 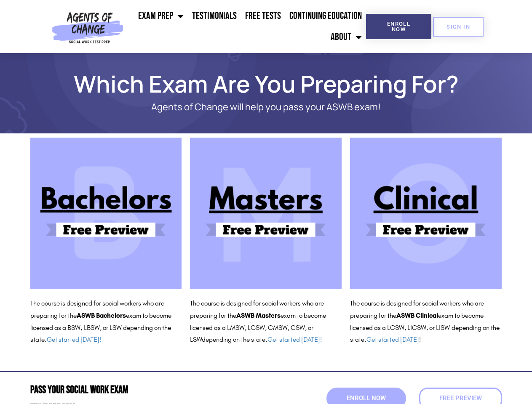 I want to click on a: Exam Prep, so click(x=161, y=16).